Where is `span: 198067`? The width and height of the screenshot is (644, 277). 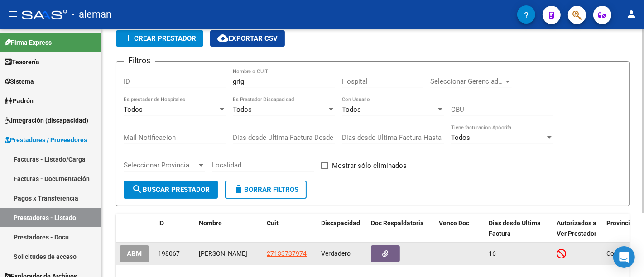 span: 198067 is located at coordinates (169, 253).